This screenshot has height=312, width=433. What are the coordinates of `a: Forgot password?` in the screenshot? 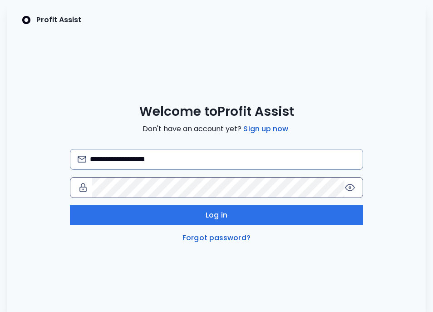 It's located at (216, 238).